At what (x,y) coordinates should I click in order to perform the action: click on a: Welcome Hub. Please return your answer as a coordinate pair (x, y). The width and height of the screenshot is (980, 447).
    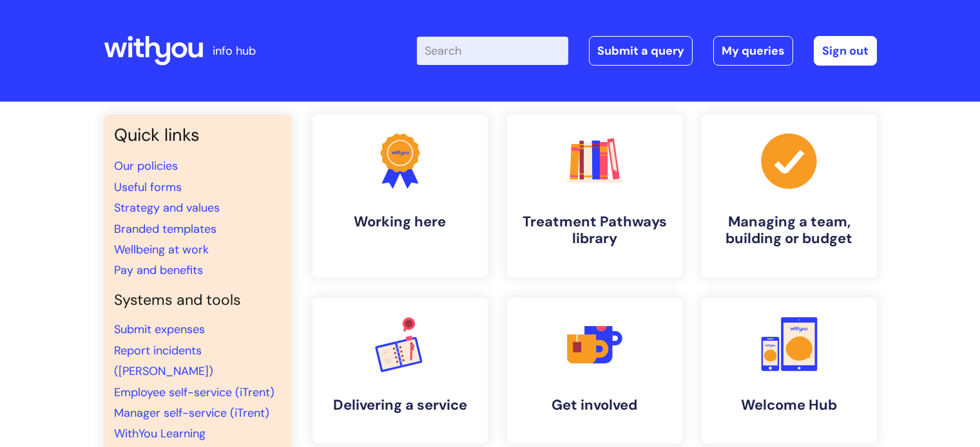
    Looking at the image, I should click on (789, 370).